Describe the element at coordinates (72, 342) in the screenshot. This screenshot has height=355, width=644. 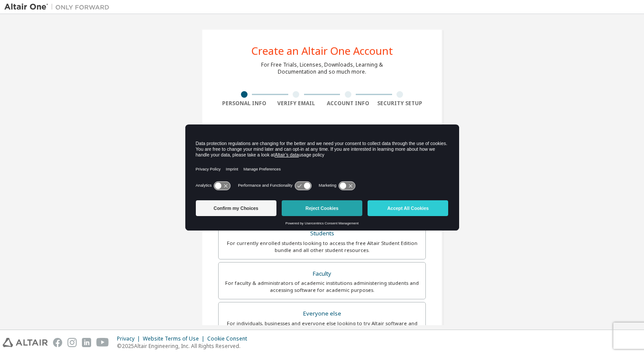
I see `img: instagram.svg` at that location.